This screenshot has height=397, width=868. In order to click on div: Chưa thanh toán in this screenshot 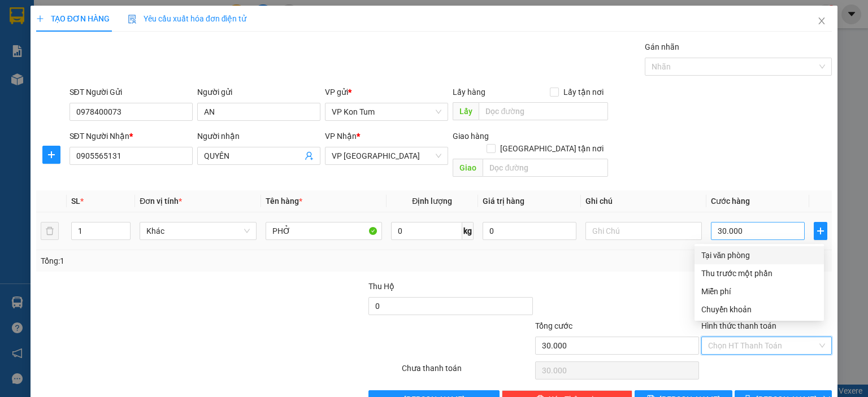, I will do `click(467, 372)`.